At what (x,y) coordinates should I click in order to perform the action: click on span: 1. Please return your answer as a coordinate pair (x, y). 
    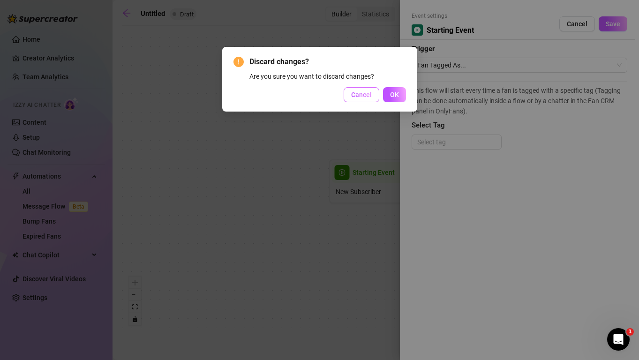
    Looking at the image, I should click on (630, 332).